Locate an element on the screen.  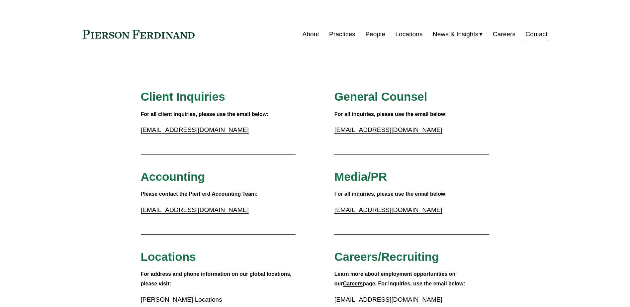
span: General Counsel is located at coordinates (381, 96).